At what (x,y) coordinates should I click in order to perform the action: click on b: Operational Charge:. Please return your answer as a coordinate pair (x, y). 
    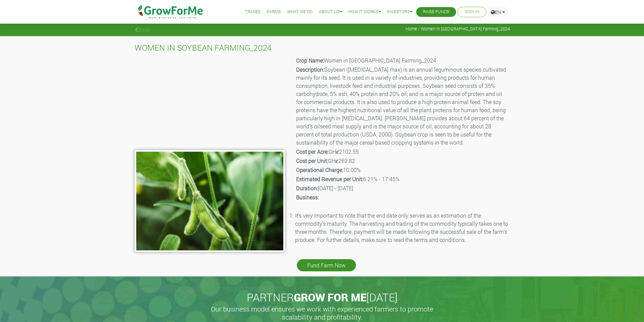
    Looking at the image, I should click on (320, 170).